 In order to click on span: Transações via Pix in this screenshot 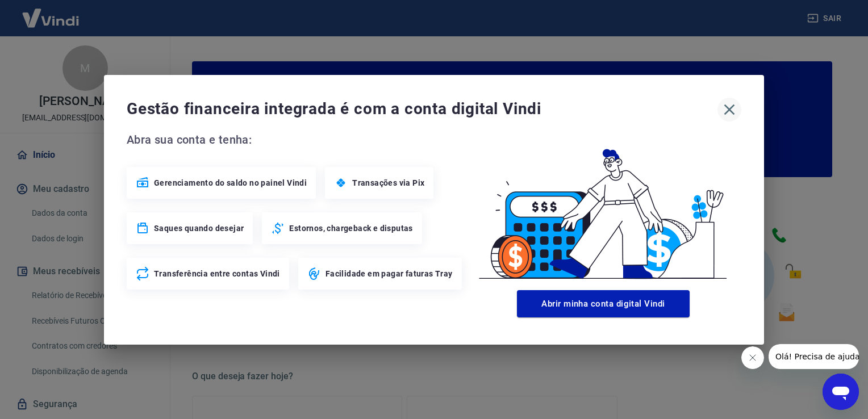, I will do `click(388, 183)`.